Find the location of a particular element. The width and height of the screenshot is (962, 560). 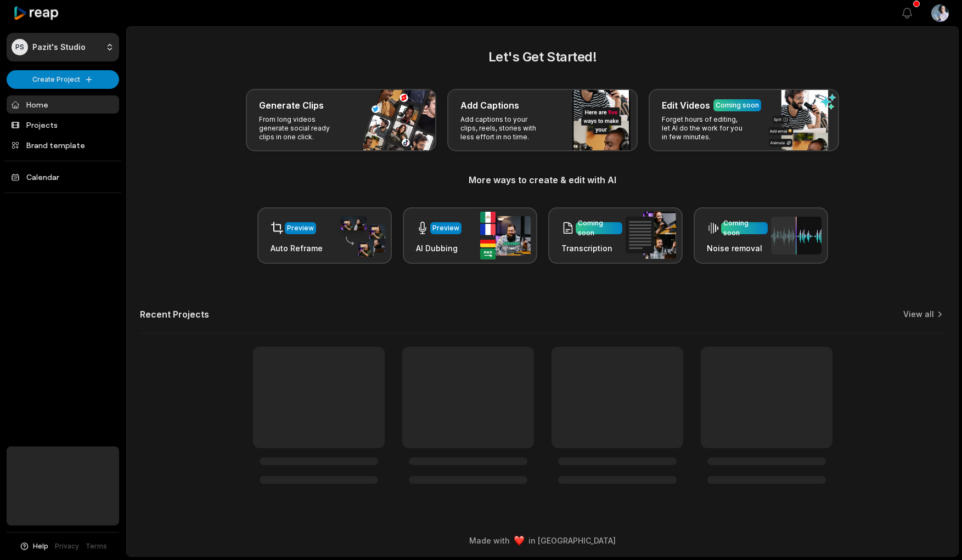

h3: Add Captions is located at coordinates (489, 105).